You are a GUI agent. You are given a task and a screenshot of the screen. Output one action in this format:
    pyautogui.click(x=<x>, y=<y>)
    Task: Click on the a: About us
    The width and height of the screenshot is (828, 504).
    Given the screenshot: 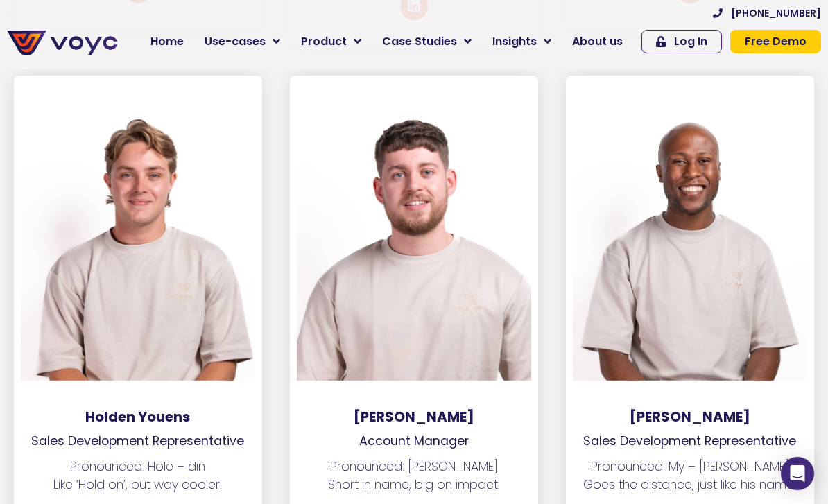 What is the action you would take?
    pyautogui.click(x=597, y=42)
    